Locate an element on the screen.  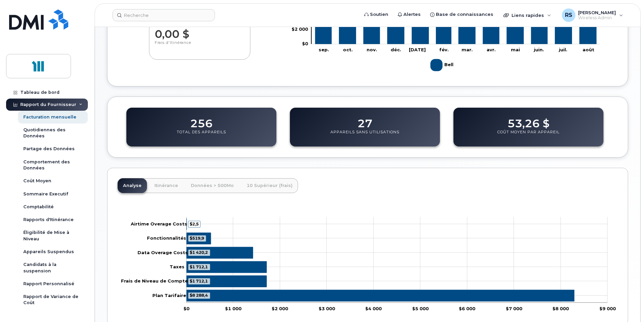
a: Soutien is located at coordinates (376, 14).